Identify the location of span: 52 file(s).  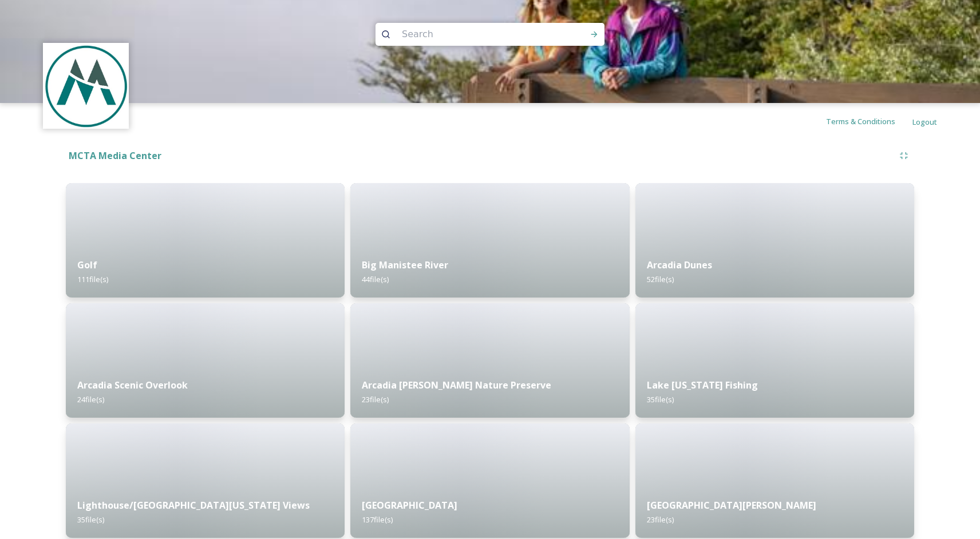
(660, 279).